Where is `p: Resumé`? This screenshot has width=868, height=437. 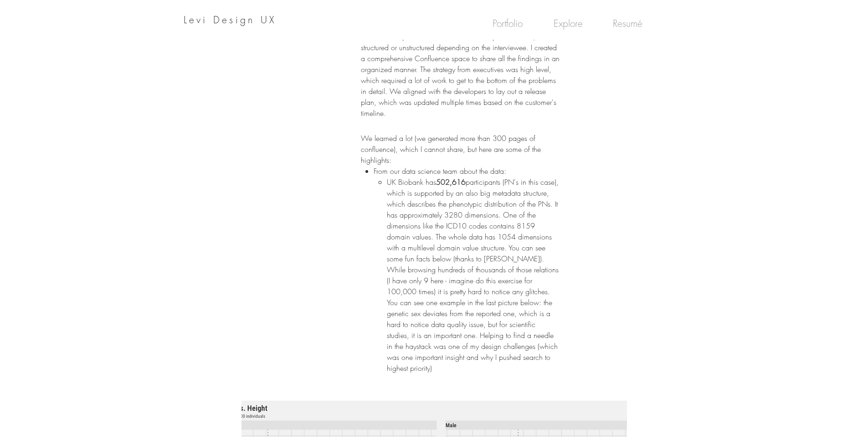 p: Resumé is located at coordinates (628, 23).